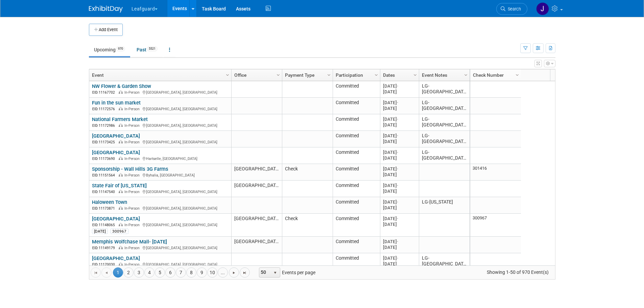  Describe the element at coordinates (398, 75) in the screenshot. I see `a: Dates` at that location.